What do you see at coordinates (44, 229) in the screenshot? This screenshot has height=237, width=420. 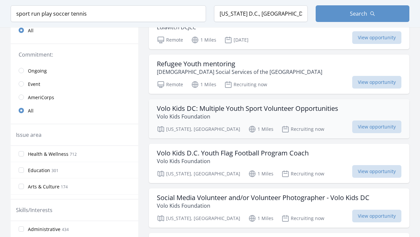 I see `span: Administrative` at bounding box center [44, 229].